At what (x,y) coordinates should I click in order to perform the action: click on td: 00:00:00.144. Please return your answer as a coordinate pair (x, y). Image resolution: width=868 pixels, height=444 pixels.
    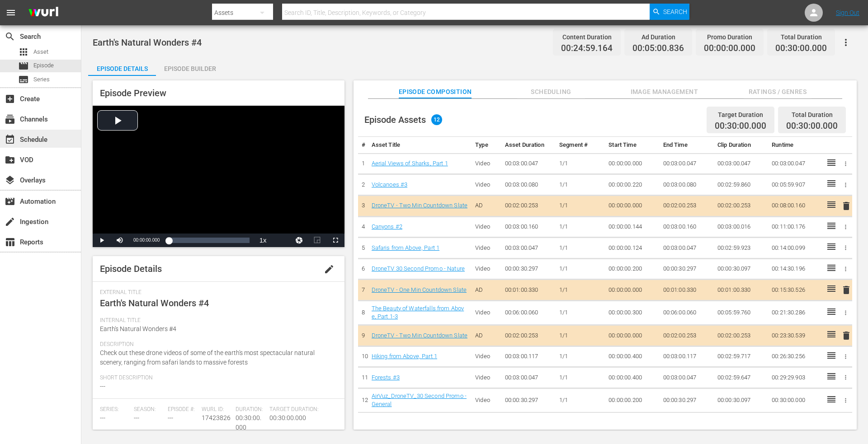
    Looking at the image, I should click on (632, 227).